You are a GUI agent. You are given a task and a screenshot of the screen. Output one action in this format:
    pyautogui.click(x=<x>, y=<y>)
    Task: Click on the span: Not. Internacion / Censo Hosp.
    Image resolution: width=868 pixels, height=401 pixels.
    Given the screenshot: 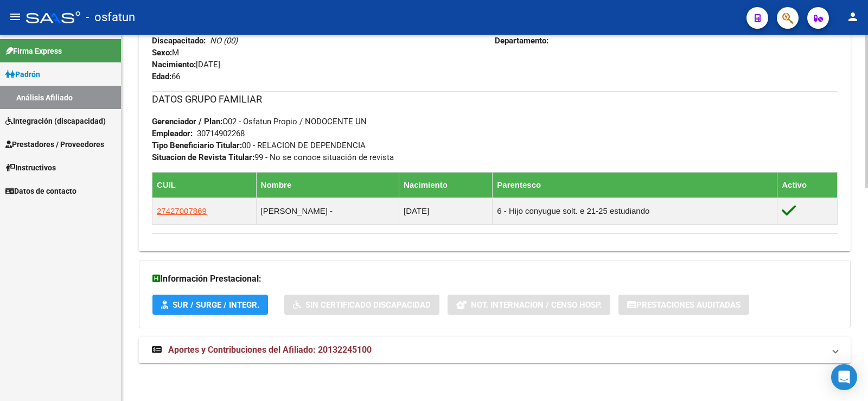 What is the action you would take?
    pyautogui.click(x=536, y=305)
    